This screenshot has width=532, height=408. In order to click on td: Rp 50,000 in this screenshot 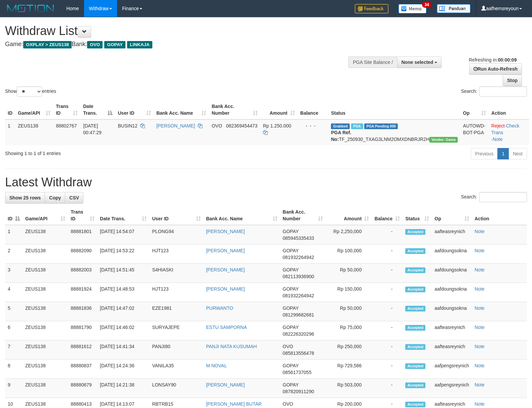, I will do `click(348, 311)`.